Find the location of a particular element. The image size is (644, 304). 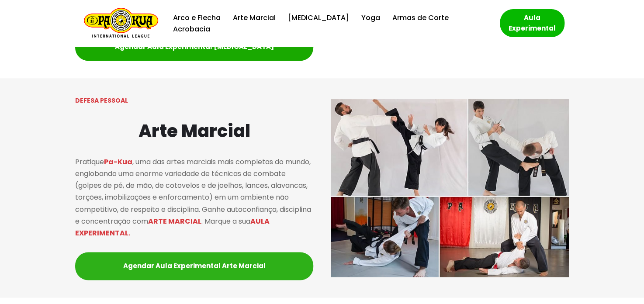

a: Armas de Corte is located at coordinates (420, 17).